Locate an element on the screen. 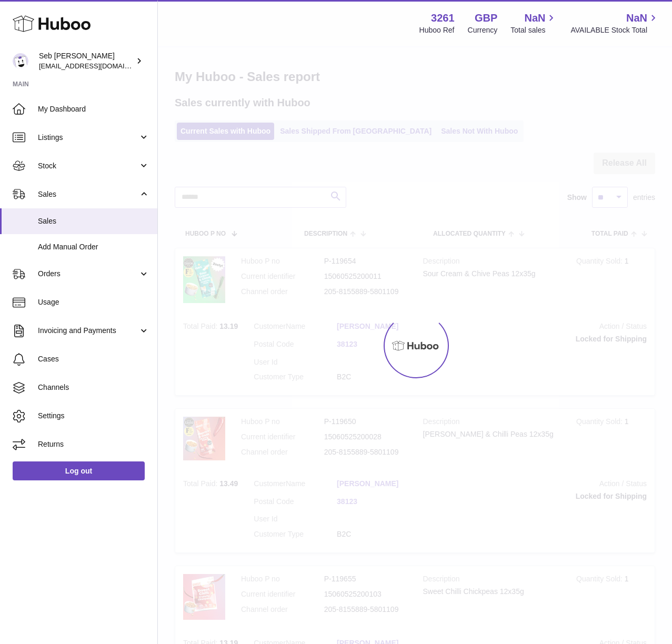 Image resolution: width=672 pixels, height=644 pixels. span: Stock is located at coordinates (88, 166).